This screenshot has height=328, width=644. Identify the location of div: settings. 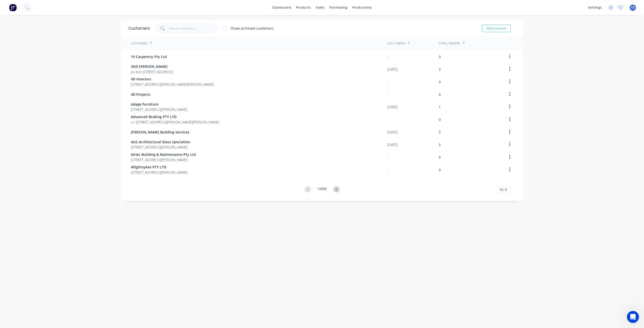
(595, 8).